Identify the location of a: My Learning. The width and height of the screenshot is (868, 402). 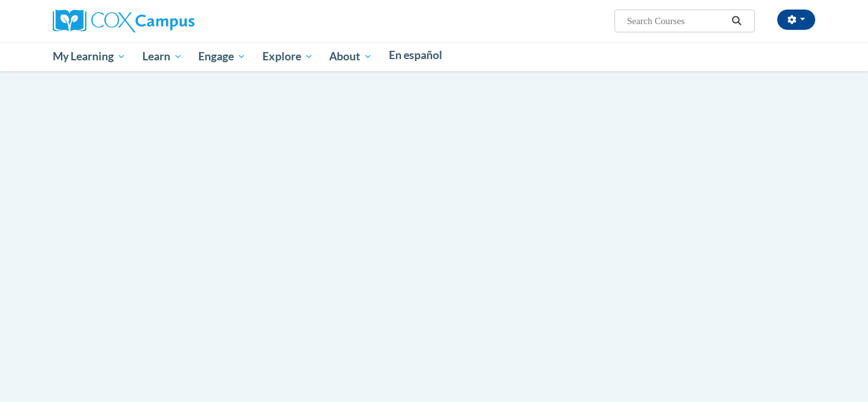
(89, 57).